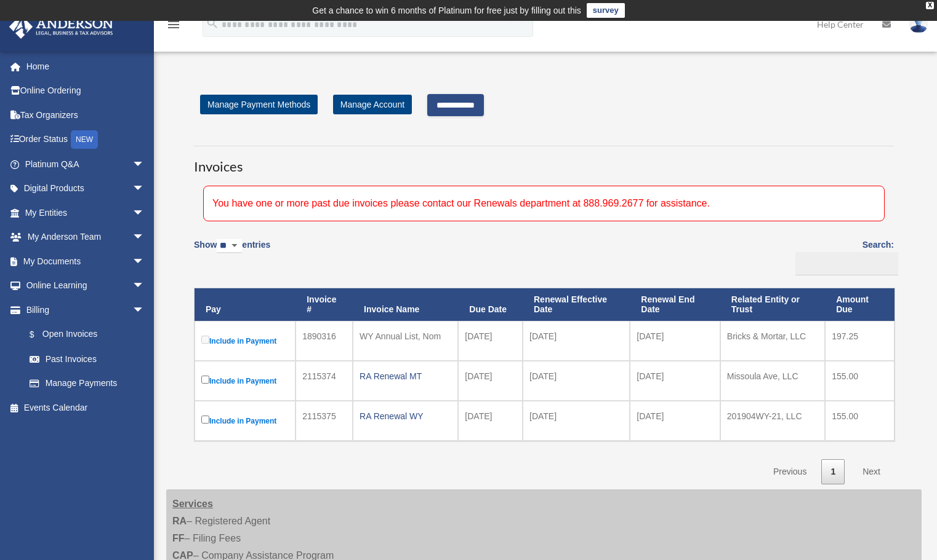 This screenshot has width=937, height=560. What do you see at coordinates (490, 305) in the screenshot?
I see `th: Due Date: activate to sort column ascending` at bounding box center [490, 305].